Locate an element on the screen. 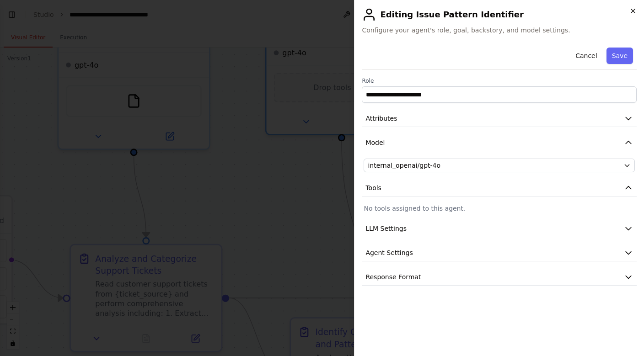  span: Configure your agent's role, goal, backstory, and model settings. is located at coordinates (499, 30).